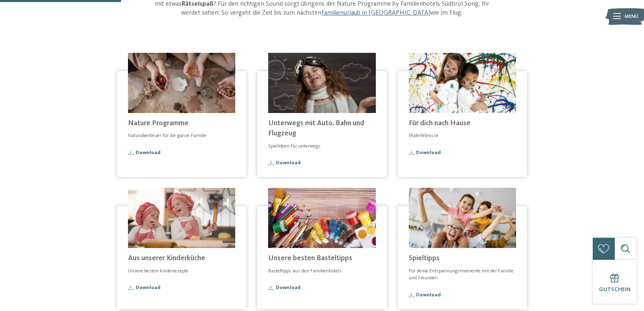 The image size is (644, 311). What do you see at coordinates (615, 282) in the screenshot?
I see `a: Gutschein` at bounding box center [615, 282].